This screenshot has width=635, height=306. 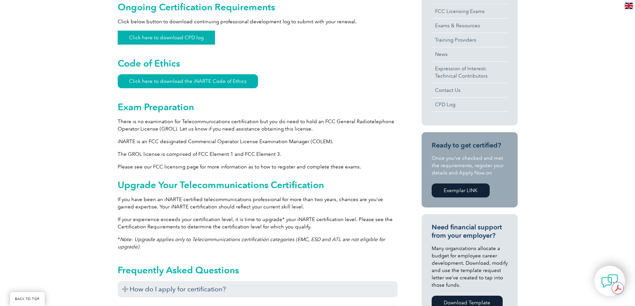 I want to click on a: FCC Licensing Exams, so click(x=470, y=11).